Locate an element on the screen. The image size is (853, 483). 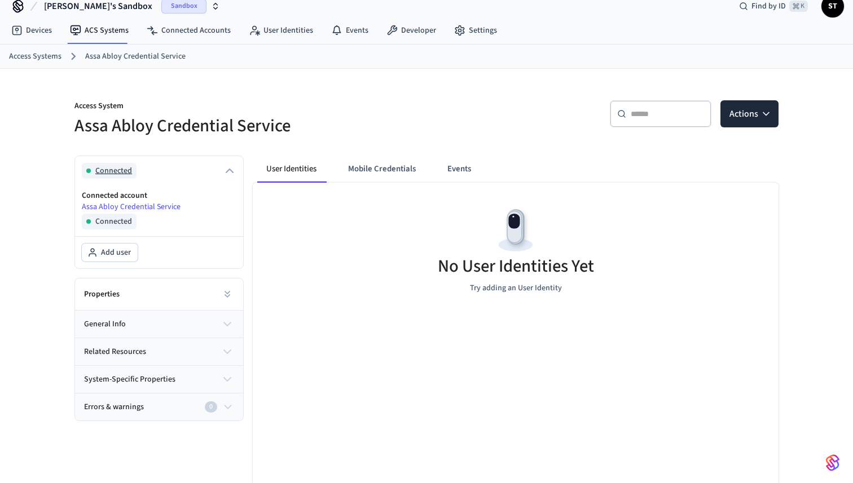
button: Mobile Credentials is located at coordinates (382, 169).